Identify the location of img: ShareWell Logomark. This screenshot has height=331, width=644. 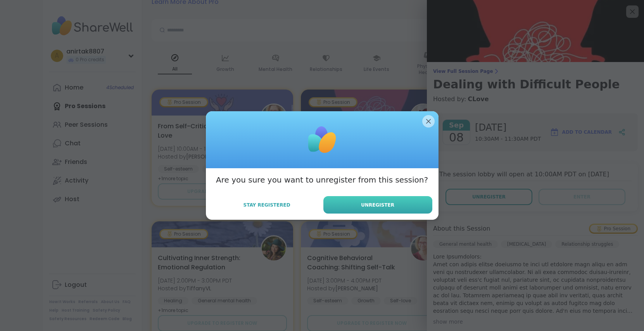
(322, 140).